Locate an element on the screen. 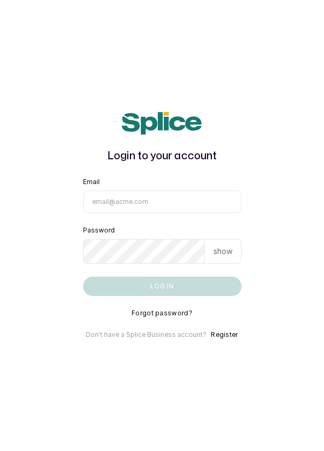 This screenshot has width=324, height=451. button: Register is located at coordinates (224, 335).